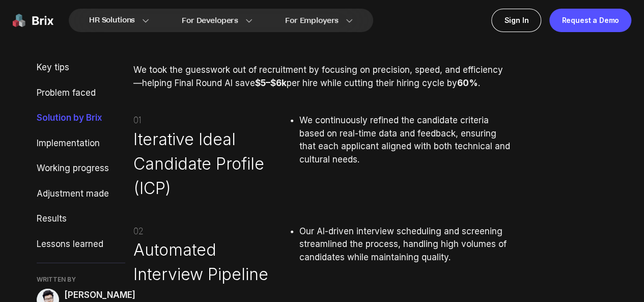 The image size is (644, 302). What do you see at coordinates (402, 244) in the screenshot?
I see `span: Our AI-driven interview scheduling and screening streamlined the process, handling high volumes o...` at bounding box center [402, 244].